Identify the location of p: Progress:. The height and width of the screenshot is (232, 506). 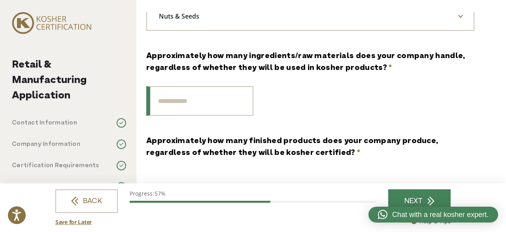
(253, 193).